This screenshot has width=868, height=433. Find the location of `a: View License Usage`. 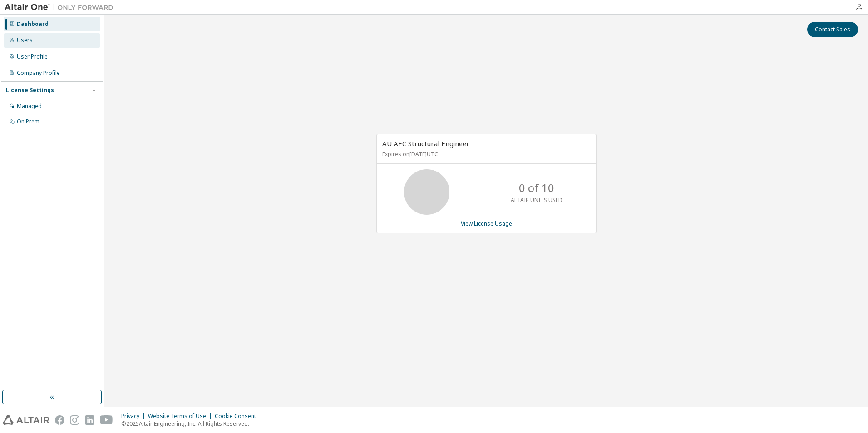

a: View License Usage is located at coordinates (486, 224).